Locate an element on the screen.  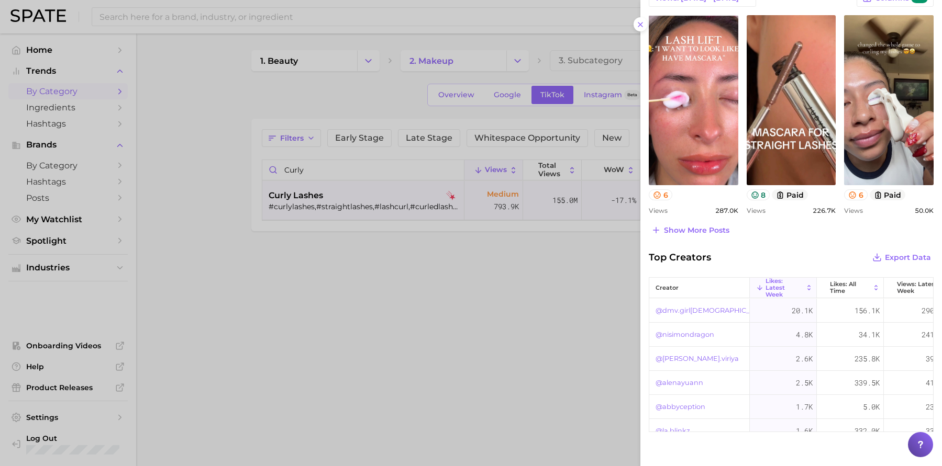
span: 20.1k is located at coordinates (802, 311).